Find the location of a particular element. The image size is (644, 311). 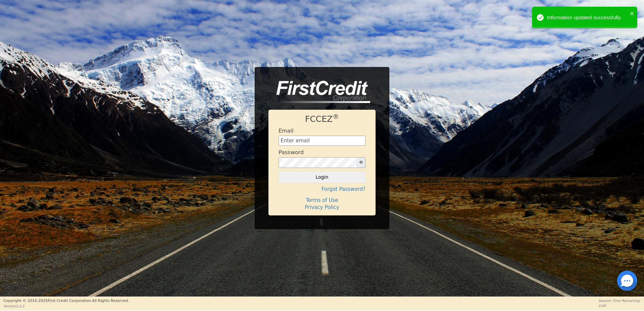

span: All Rights Reserved. is located at coordinates (110, 300).